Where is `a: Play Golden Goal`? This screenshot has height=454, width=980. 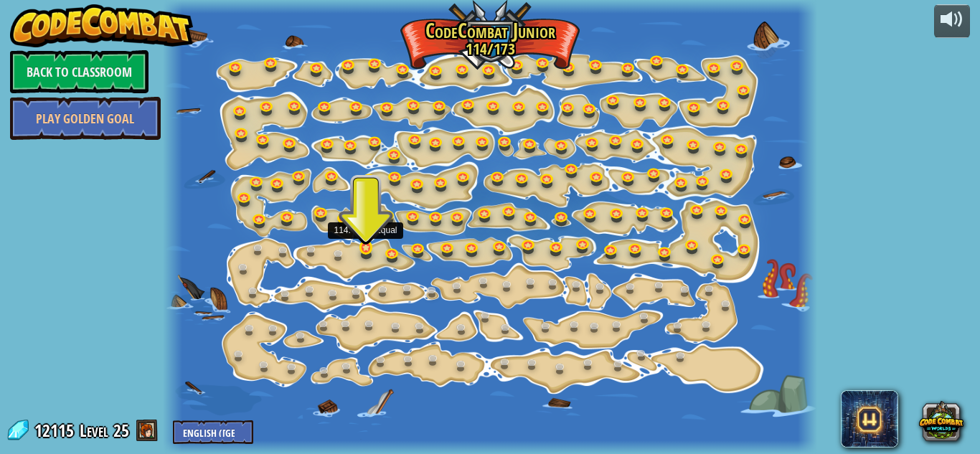
a: Play Golden Goal is located at coordinates (85, 118).